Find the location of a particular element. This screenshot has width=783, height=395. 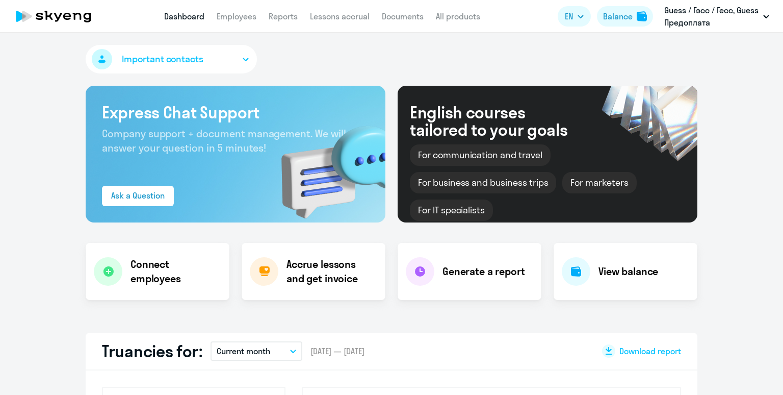

div: For business and business trips is located at coordinates (483, 182).